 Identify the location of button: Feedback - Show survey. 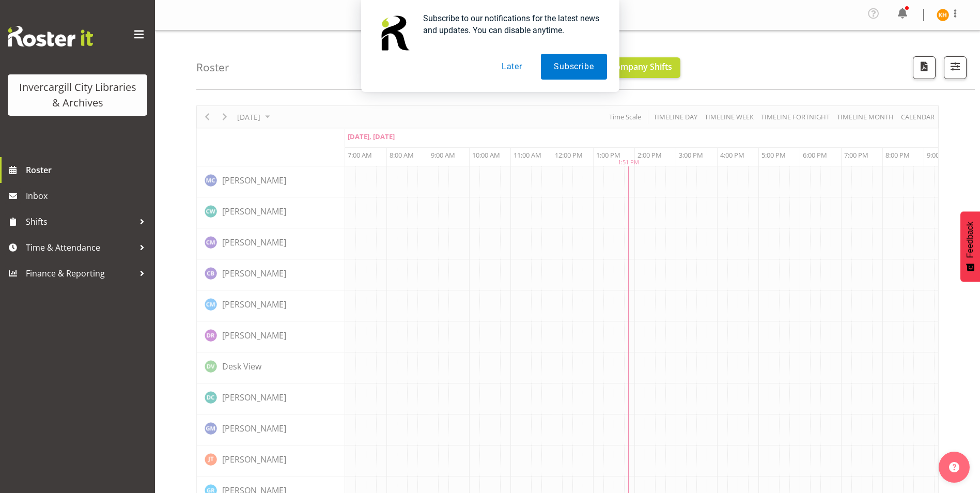
(971, 247).